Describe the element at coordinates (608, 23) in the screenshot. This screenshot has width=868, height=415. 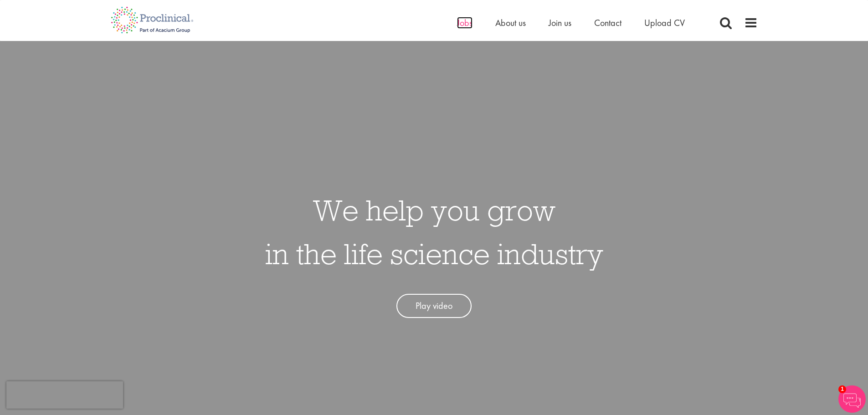
I see `a: Contact` at that location.